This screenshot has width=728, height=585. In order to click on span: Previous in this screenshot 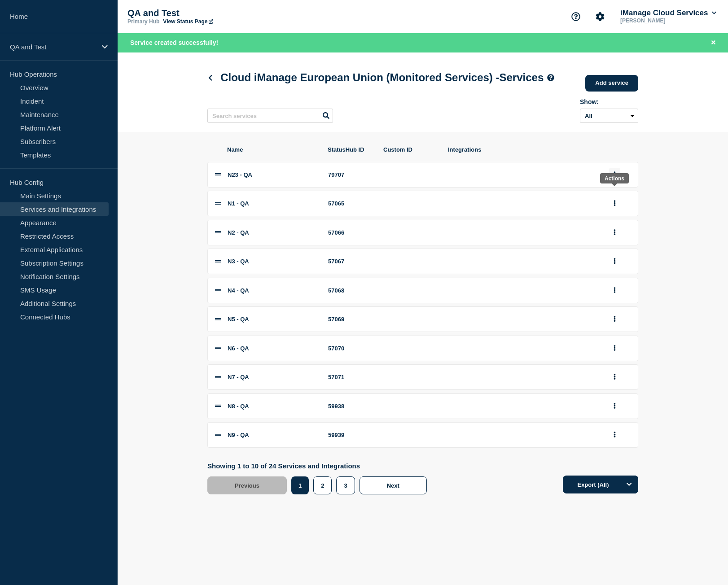, I will do `click(247, 485)`.